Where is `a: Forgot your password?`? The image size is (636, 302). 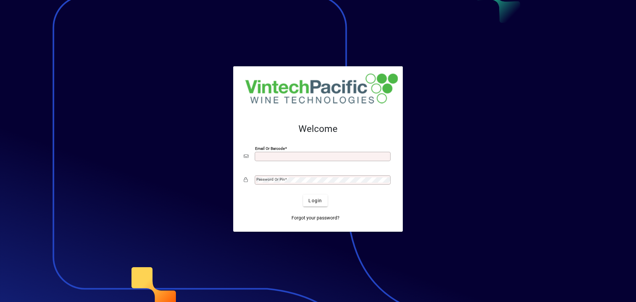
a: Forgot your password? is located at coordinates (315, 218).